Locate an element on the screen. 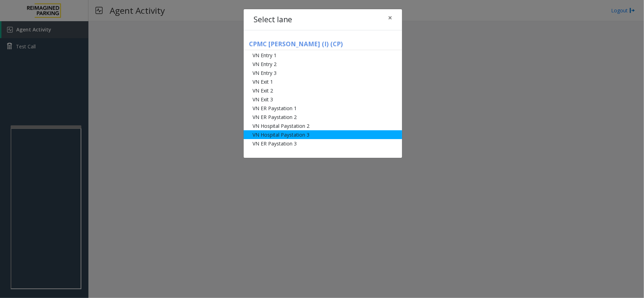 Image resolution: width=644 pixels, height=298 pixels. button: Close is located at coordinates (390, 18).